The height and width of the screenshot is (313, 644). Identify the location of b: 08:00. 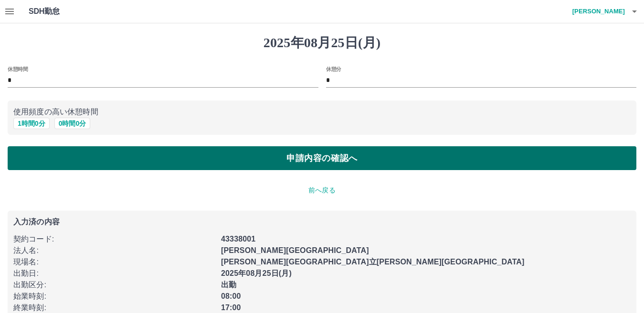
(231, 296).